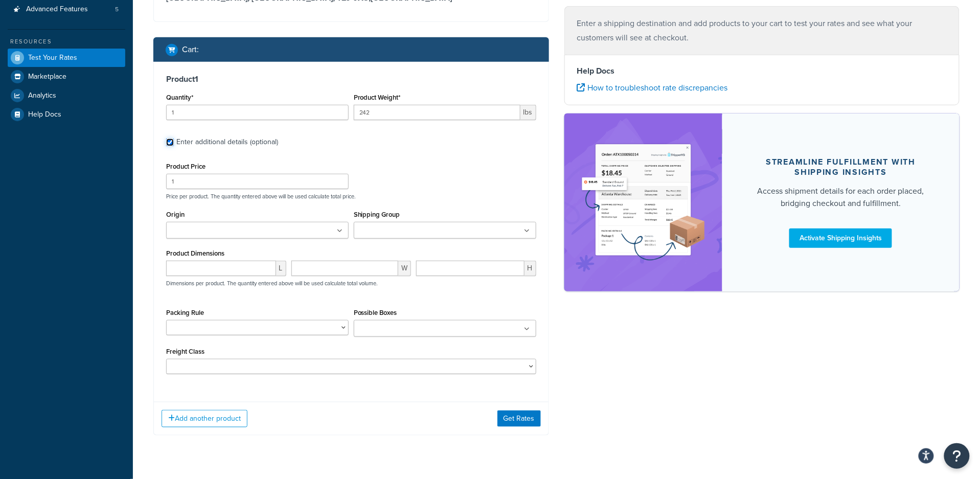  Describe the element at coordinates (42, 96) in the screenshot. I see `span: Analytics` at that location.